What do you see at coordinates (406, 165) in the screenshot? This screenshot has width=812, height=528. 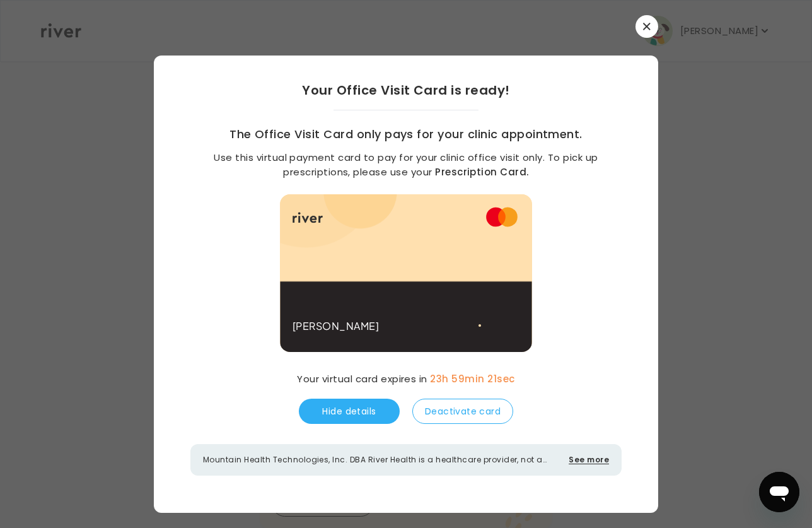 I see `p: Use this virtual payment card to pay for your clinic office visit only. To pick up prescriptions,...` at bounding box center [406, 165].